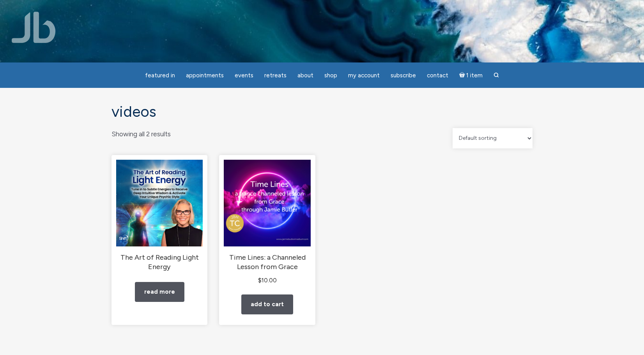 The height and width of the screenshot is (355, 644). Describe the element at coordinates (331, 76) in the screenshot. I see `span: Shop` at that location.